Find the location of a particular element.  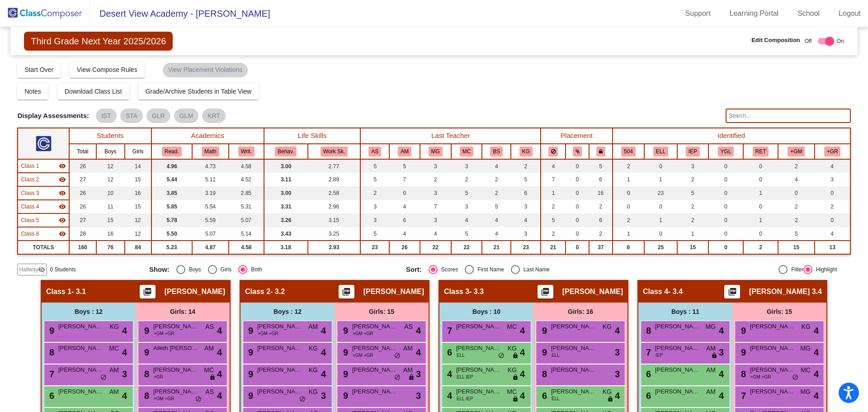

td: 28 is located at coordinates (83, 234).